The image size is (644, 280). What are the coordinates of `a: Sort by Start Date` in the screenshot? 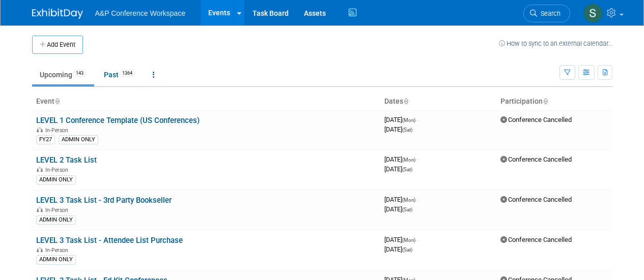 It's located at (405, 101).